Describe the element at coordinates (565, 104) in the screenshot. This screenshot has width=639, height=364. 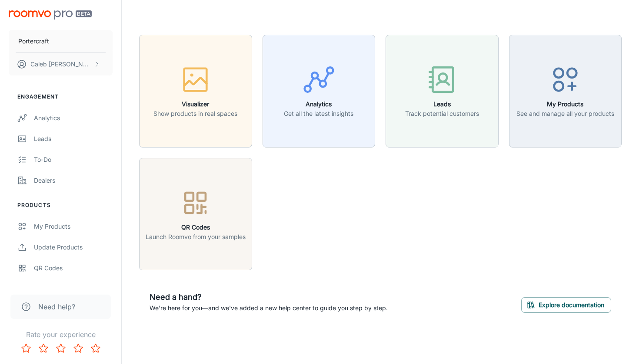
I see `h6: My Products` at that location.